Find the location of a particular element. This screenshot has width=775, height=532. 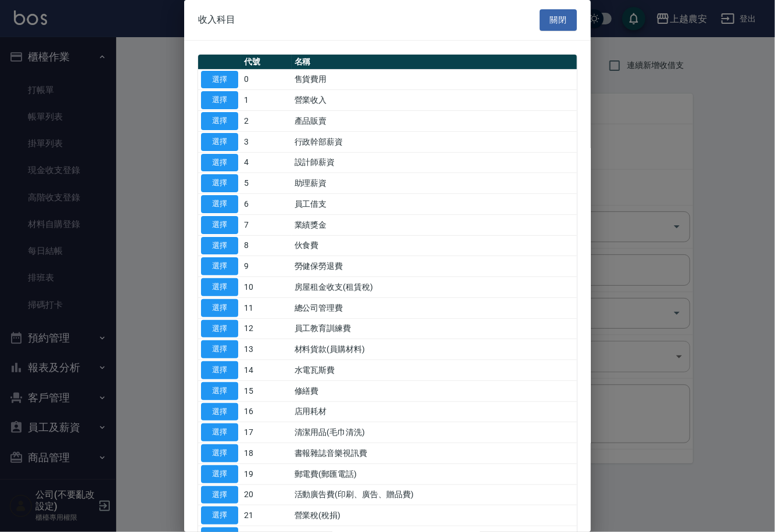

td: 20 is located at coordinates (266, 495).